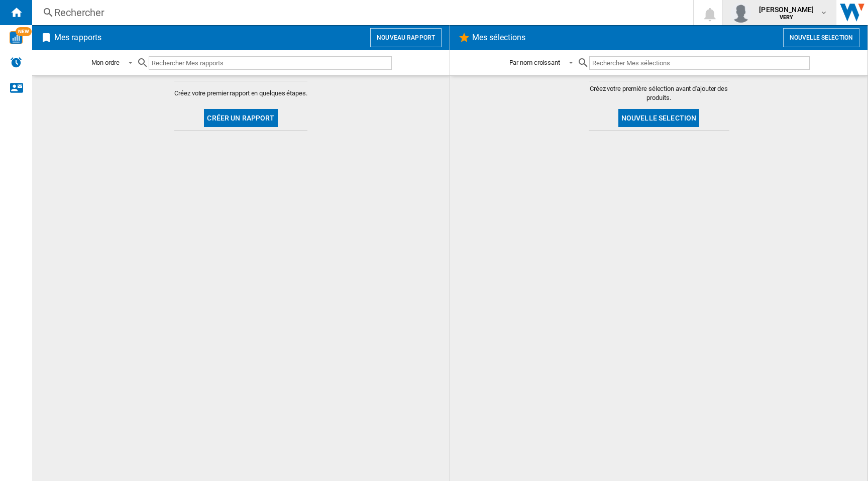 Image resolution: width=868 pixels, height=481 pixels. I want to click on input: Rechercher Mes rapports, so click(270, 63).